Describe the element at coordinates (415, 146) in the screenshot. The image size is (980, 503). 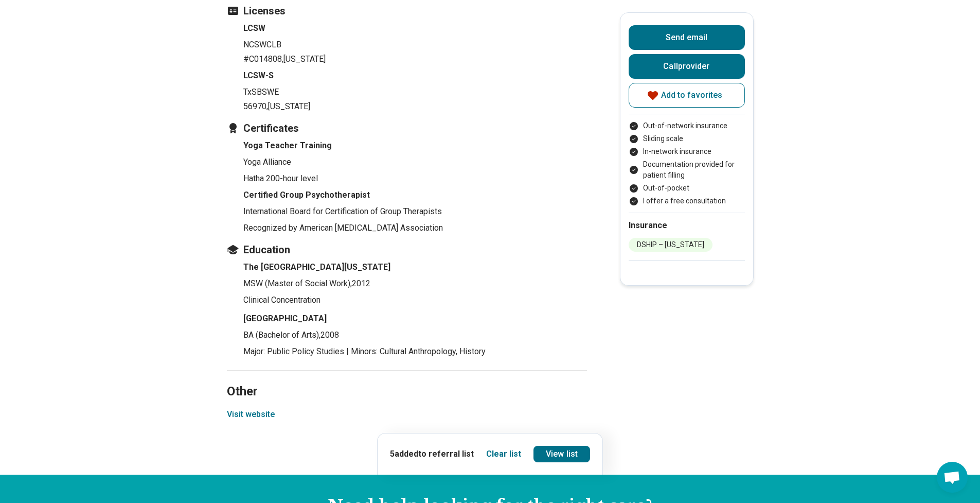
I see `h4: Yoga Teacher Training` at that location.